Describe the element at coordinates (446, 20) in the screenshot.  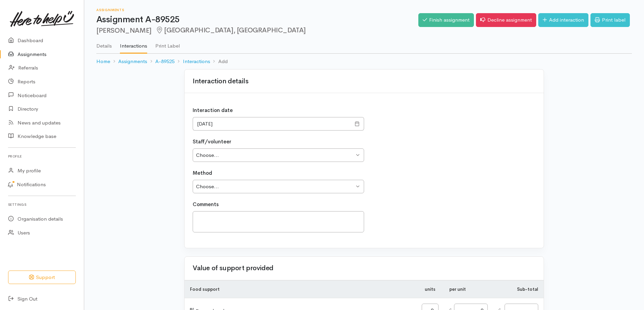
I see `a: Finish assignment` at that location.